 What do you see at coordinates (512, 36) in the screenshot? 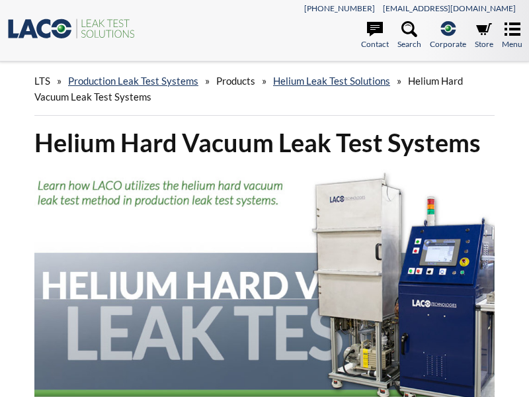
I see `a: Menu` at bounding box center [512, 36].